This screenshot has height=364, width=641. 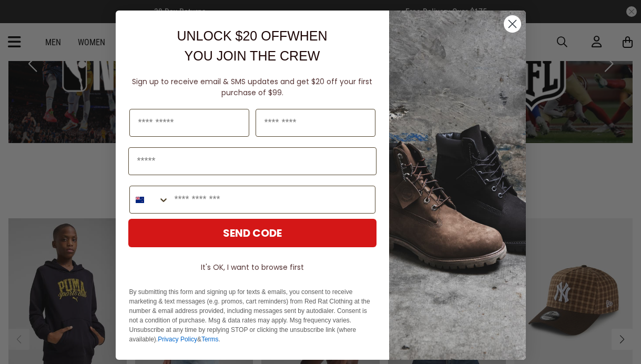 I want to click on img: New Zealand, so click(x=140, y=200).